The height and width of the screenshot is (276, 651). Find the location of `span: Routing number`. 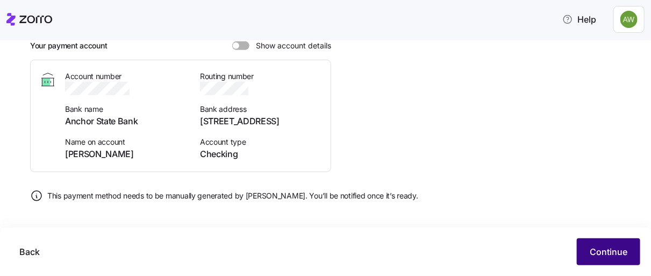

span: Routing number is located at coordinates (261, 76).